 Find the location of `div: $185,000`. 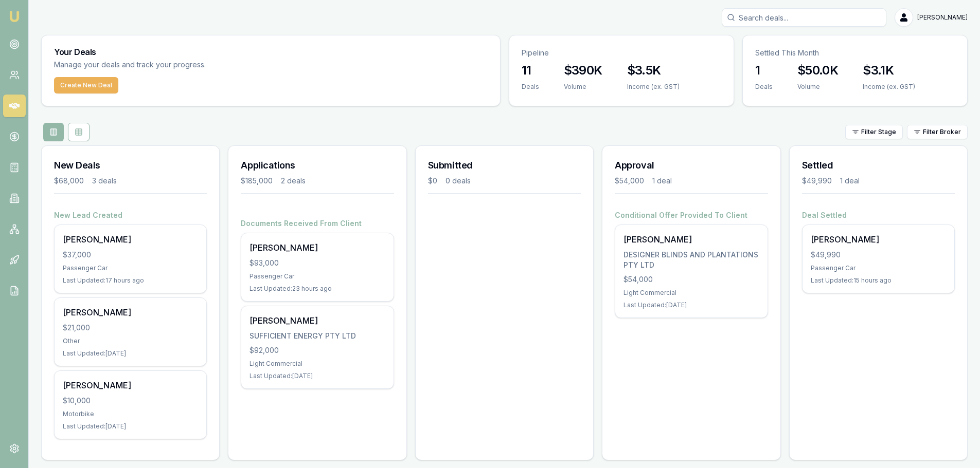

div: $185,000 is located at coordinates (257, 181).